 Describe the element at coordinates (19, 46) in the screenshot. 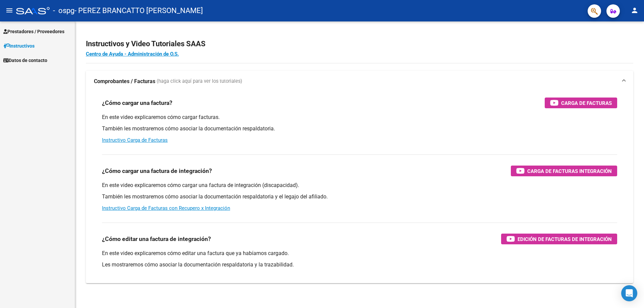

I see `span: Instructivos` at that location.